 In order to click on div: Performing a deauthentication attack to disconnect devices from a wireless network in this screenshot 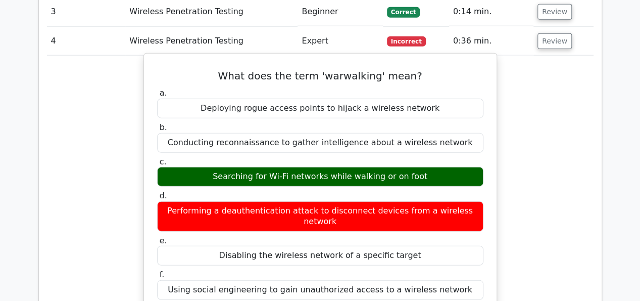, I will do `click(320, 216)`.